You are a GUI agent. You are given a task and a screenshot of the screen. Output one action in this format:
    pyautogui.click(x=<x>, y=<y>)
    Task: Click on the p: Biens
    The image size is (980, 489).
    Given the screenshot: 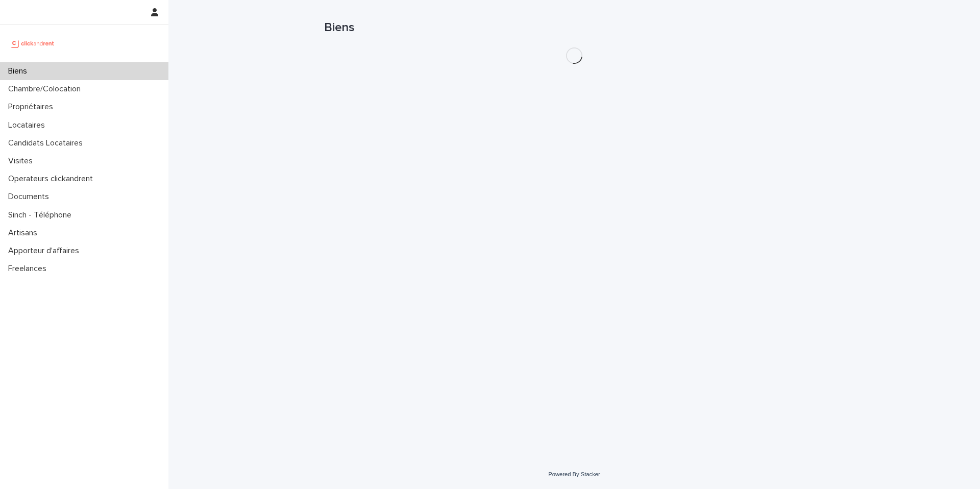 What is the action you would take?
    pyautogui.click(x=19, y=71)
    